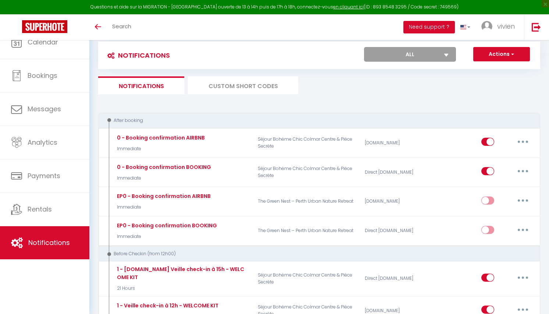 The width and height of the screenshot is (549, 314). What do you see at coordinates (163, 167) in the screenshot?
I see `div: 0 - Booking confirmation BOOKING` at bounding box center [163, 167].